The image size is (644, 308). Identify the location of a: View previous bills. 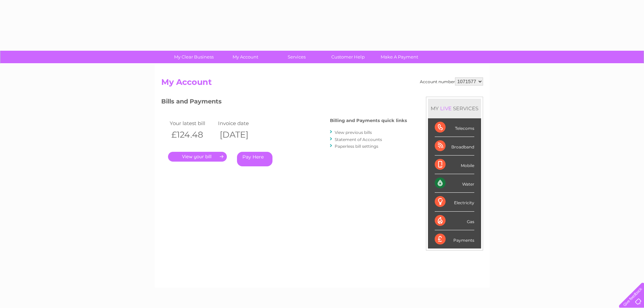
(353, 132).